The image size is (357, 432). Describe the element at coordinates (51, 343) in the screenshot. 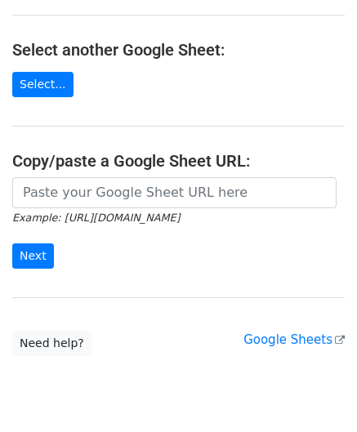

I see `a: Need help?` at that location.